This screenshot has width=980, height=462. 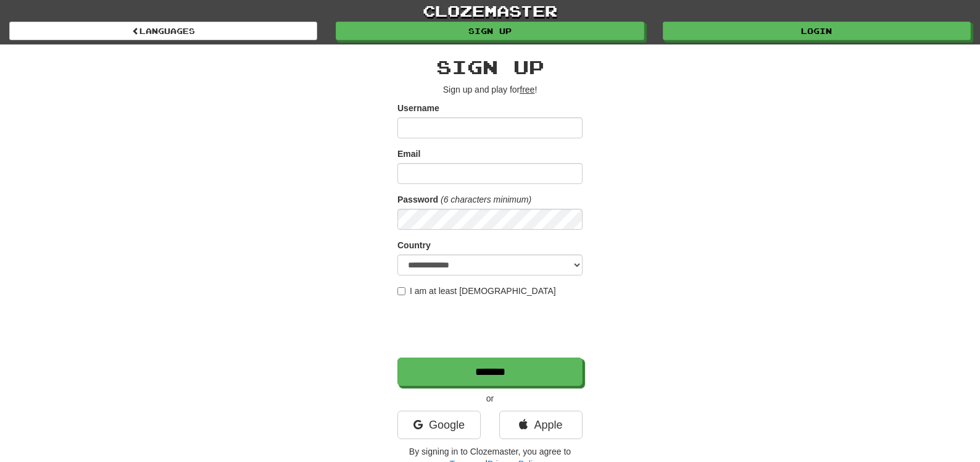 I want to click on p: Sign up and play for !, so click(x=490, y=90).